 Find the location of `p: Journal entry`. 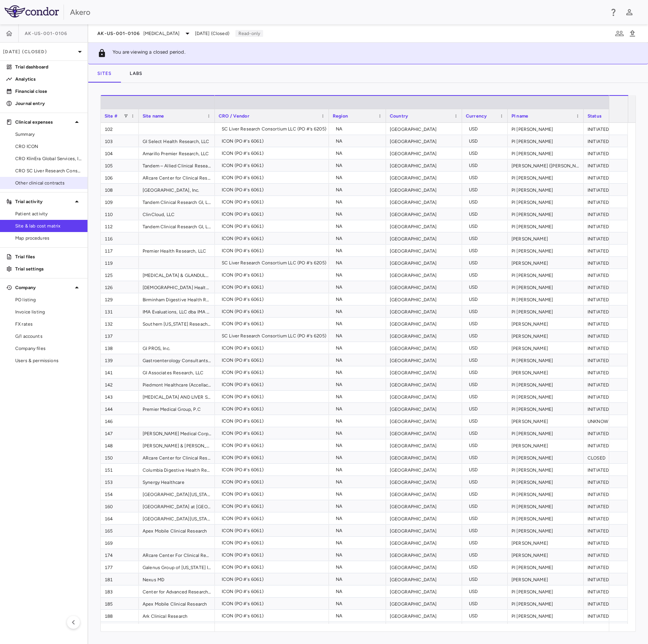

p: Journal entry is located at coordinates (48, 103).